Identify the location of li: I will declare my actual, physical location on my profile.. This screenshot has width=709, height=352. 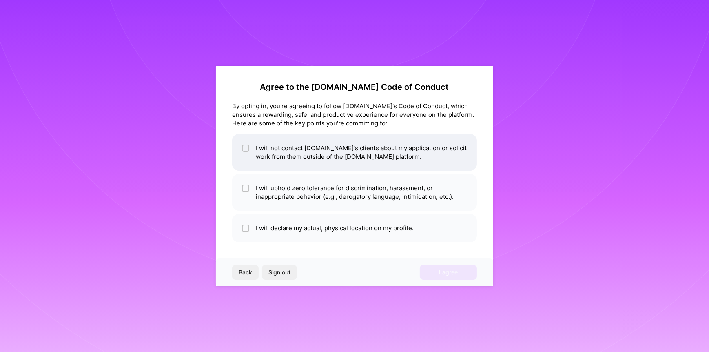
(355, 228).